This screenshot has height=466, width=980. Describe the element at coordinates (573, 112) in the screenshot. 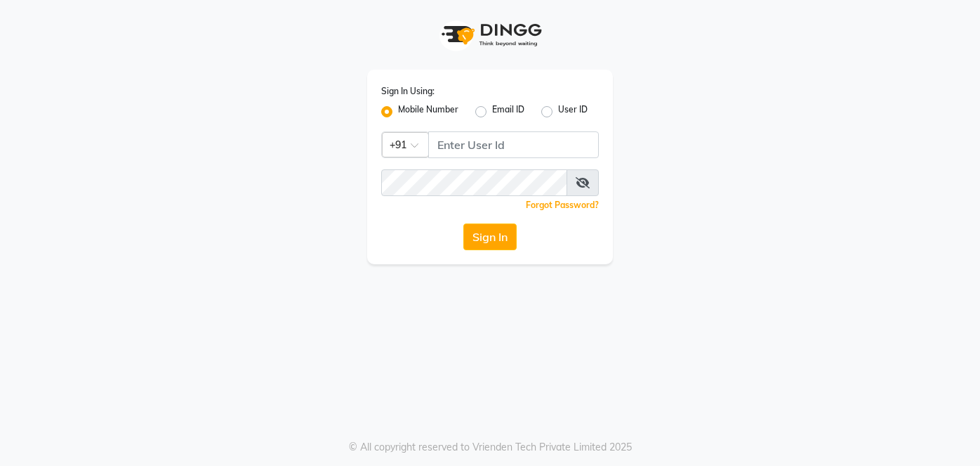

I see `label: User ID` at that location.